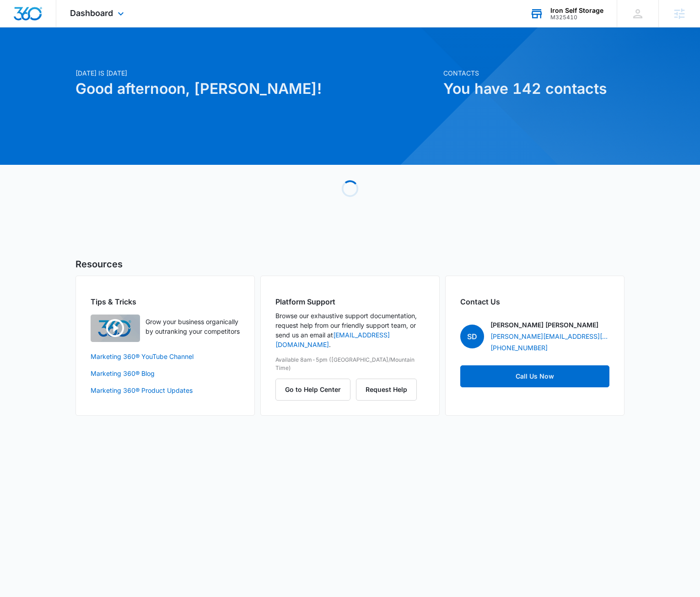  Describe the element at coordinates (165, 390) in the screenshot. I see `a: Marketing 360® Product Updates` at that location.